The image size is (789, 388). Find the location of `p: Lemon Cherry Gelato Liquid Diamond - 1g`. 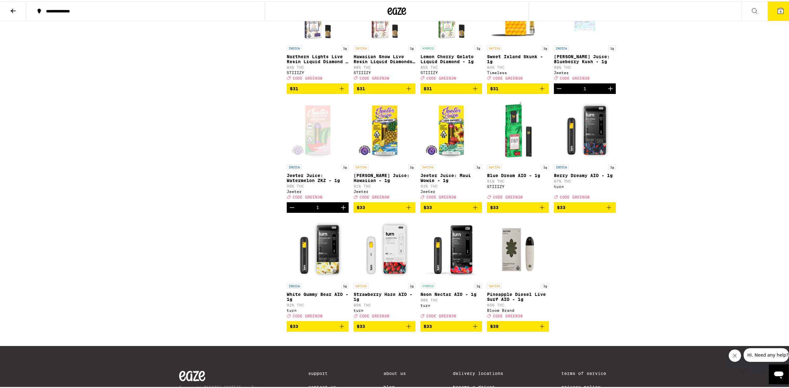

p: Lemon Cherry Gelato Liquid Diamond - 1g is located at coordinates (451, 58).